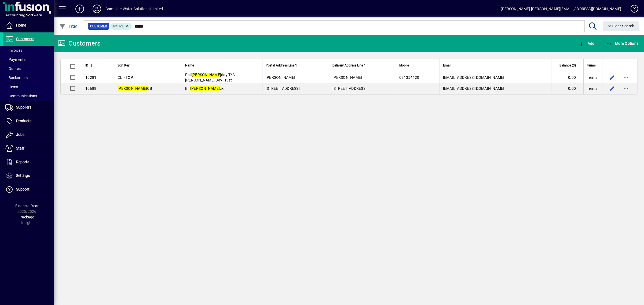 The height and width of the screenshot is (305, 644). What do you see at coordinates (97, 9) in the screenshot?
I see `button: Profile` at bounding box center [97, 9].